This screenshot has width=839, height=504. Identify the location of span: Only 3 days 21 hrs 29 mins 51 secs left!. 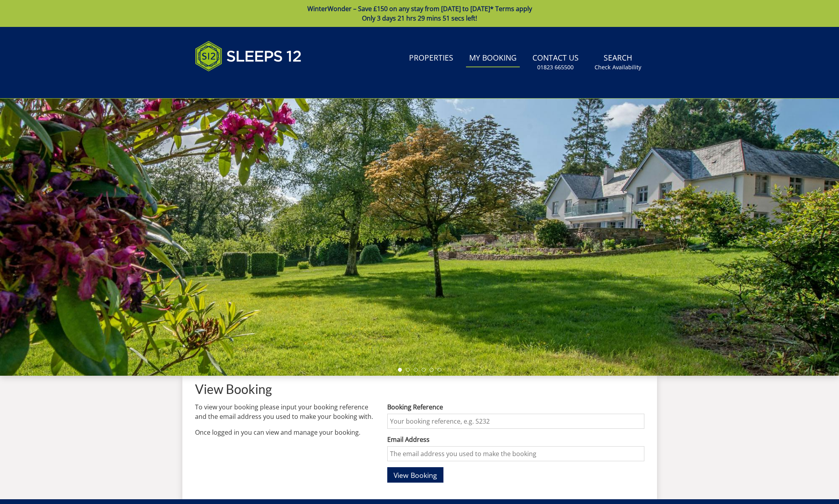
(419, 18).